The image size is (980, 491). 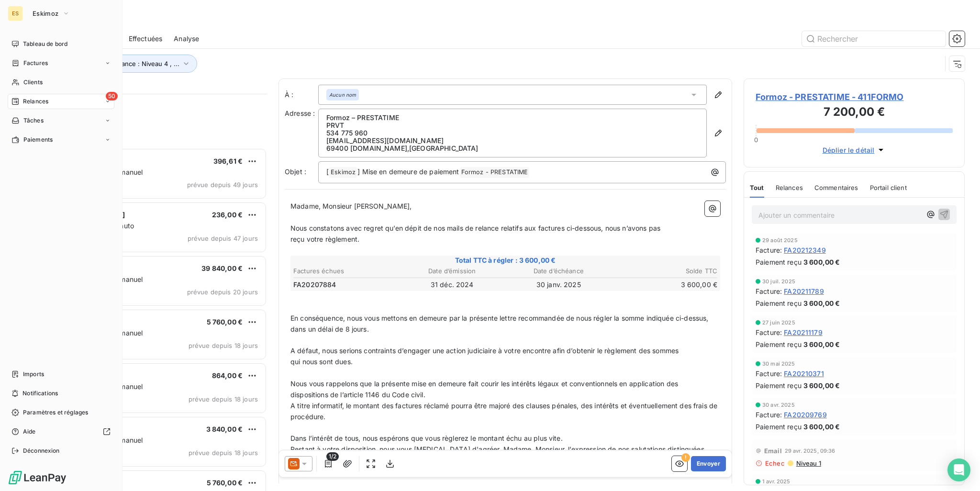 I want to click on span: dispositions de l’article 1146 du Code civil., so click(x=358, y=394).